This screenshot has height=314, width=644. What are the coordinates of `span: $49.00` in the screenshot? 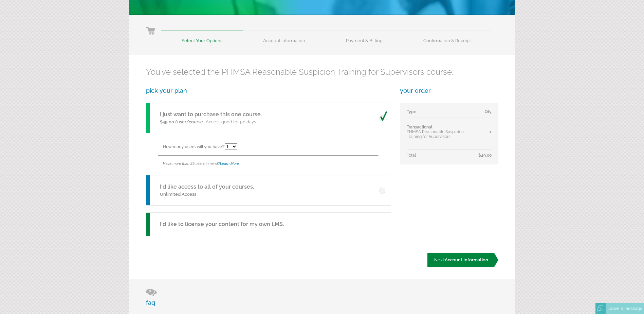 It's located at (484, 155).